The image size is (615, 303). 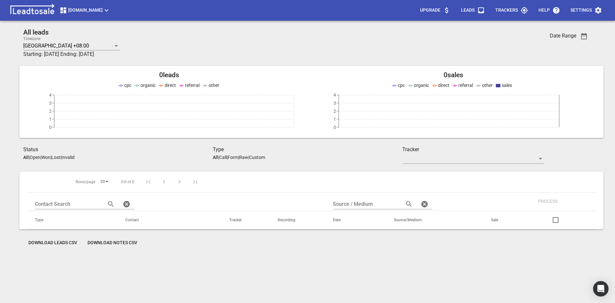 I want to click on button: Date Range, so click(x=584, y=36).